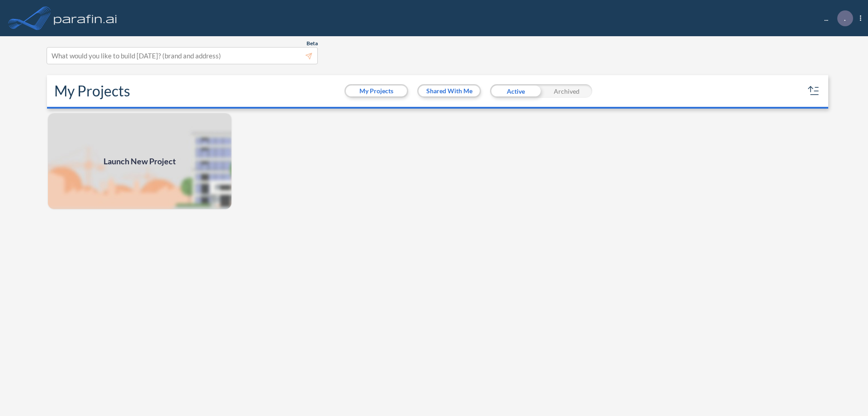 Image resolution: width=868 pixels, height=416 pixels. What do you see at coordinates (140, 161) in the screenshot?
I see `img: add` at bounding box center [140, 161].